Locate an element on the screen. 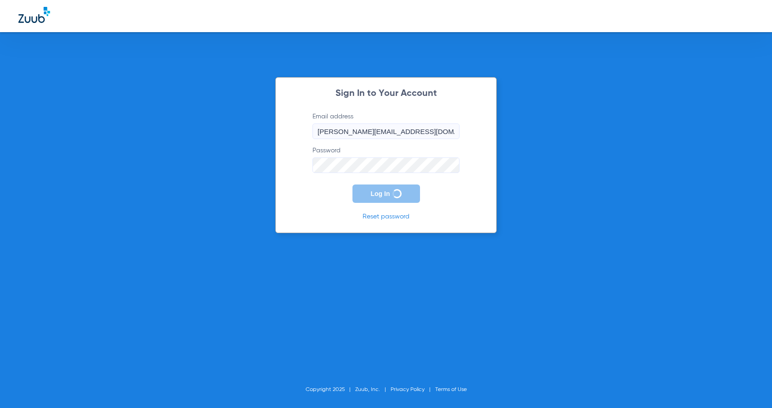  span: Log In is located at coordinates (380, 194).